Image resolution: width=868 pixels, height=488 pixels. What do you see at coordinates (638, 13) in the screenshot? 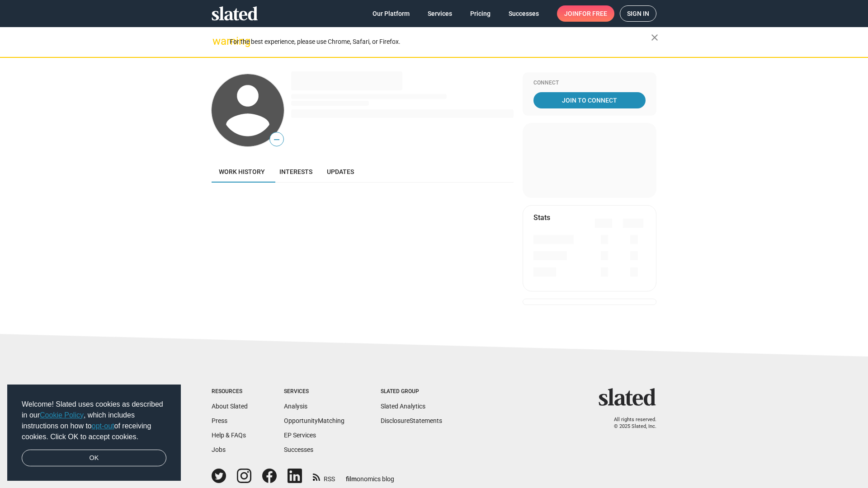
I see `span: Sign in` at bounding box center [638, 13].